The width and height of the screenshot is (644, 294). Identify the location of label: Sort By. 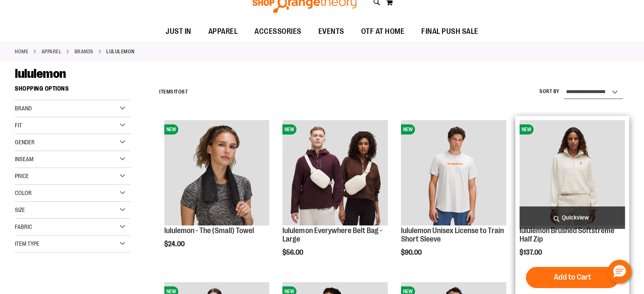
(550, 91).